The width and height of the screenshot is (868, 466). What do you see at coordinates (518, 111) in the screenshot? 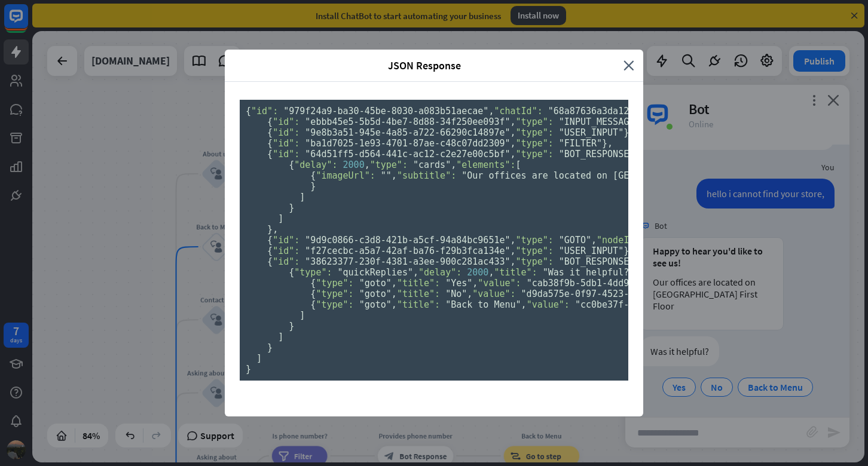
I see `span: "chatId":` at bounding box center [518, 111].